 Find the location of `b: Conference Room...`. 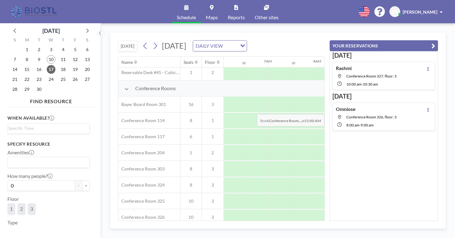

b: Conference Room... is located at coordinates (285, 120).